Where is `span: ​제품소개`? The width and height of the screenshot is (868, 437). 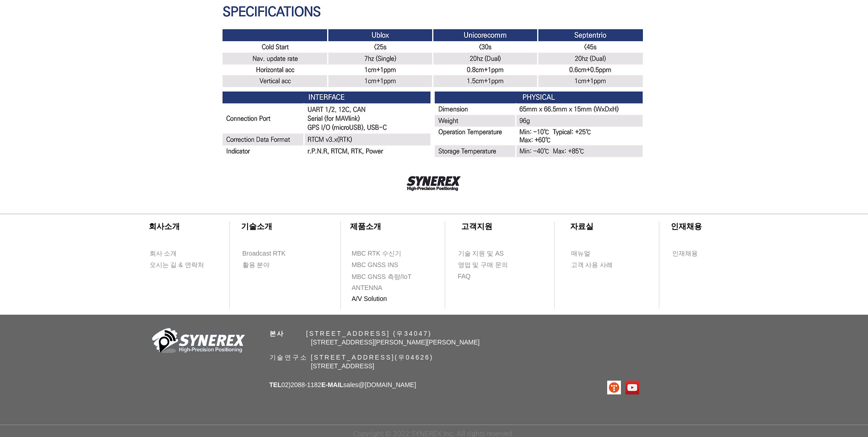
span: ​제품소개 is located at coordinates (365, 226).